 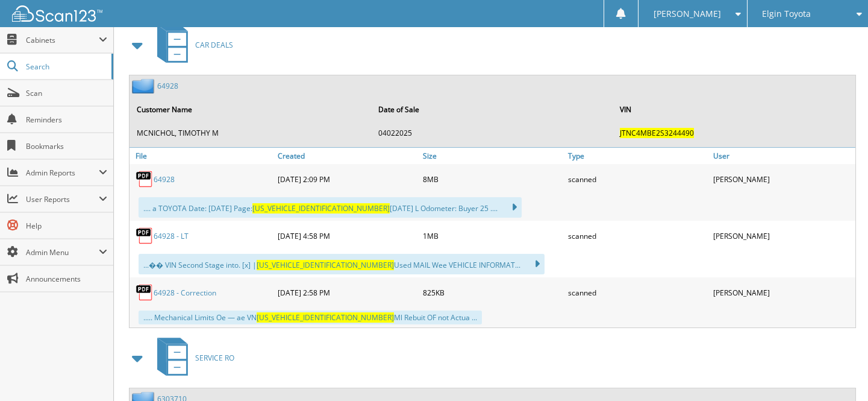 I want to click on th: VIN, so click(x=734, y=109).